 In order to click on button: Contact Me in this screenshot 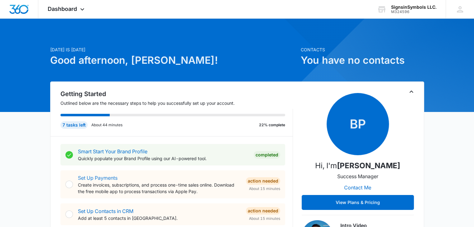, I will do `click(357, 188)`.